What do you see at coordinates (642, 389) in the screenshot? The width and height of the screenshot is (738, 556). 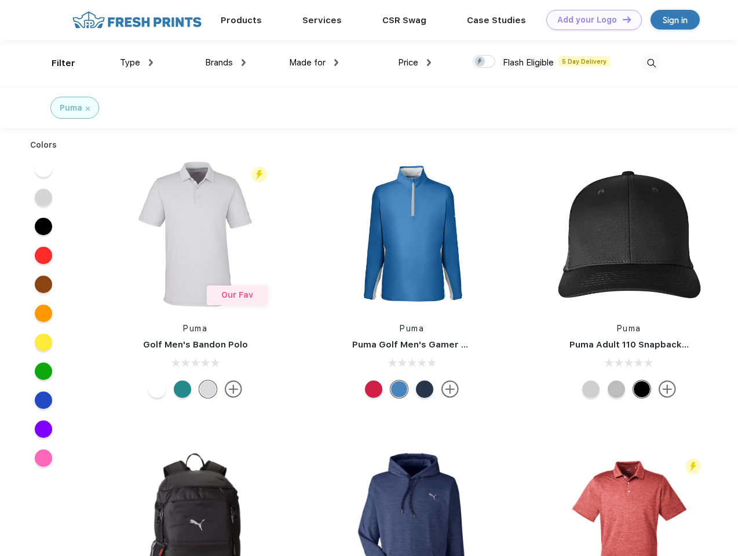 I see `div: Pma Blk Pma Blk` at bounding box center [642, 389].